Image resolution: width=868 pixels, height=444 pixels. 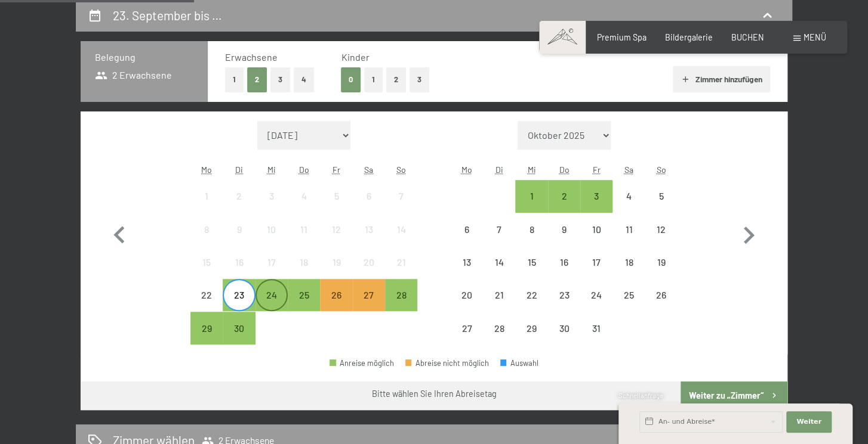 I want to click on div: 23, so click(x=564, y=305).